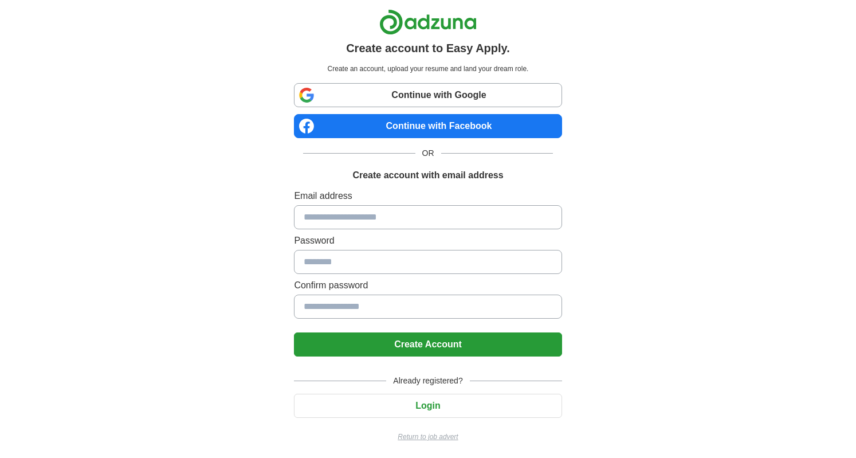 This screenshot has width=856, height=458. I want to click on label: Email address, so click(427, 196).